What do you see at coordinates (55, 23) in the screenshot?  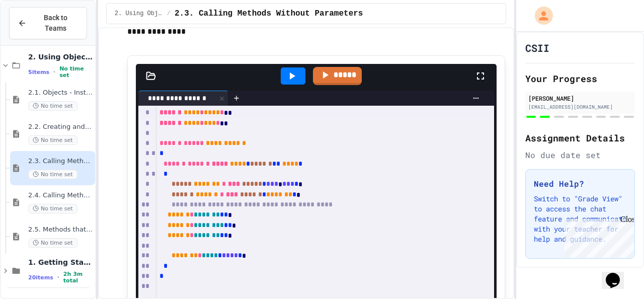 I see `span: Back to Teams` at bounding box center [55, 23].